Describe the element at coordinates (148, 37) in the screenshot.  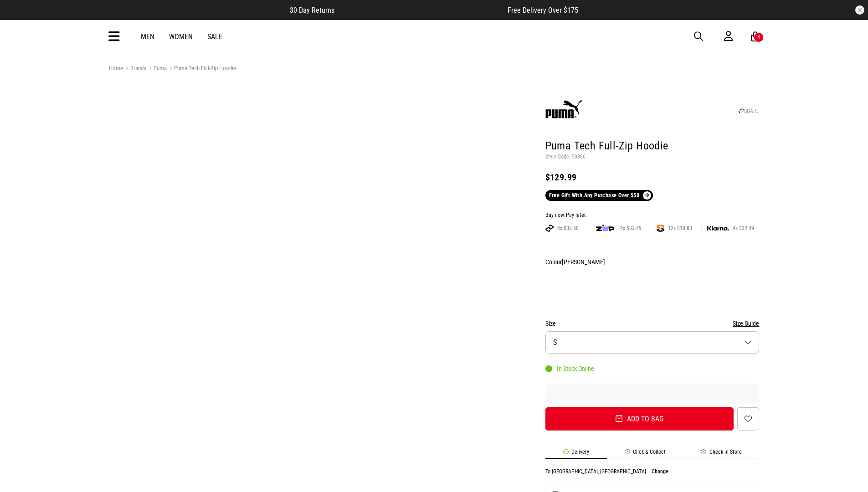
I see `a: Men` at that location.